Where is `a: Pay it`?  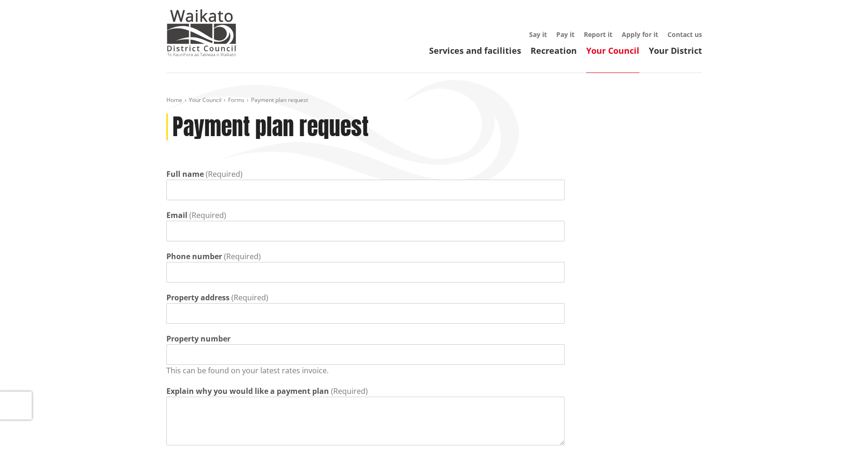 a: Pay it is located at coordinates (565, 34).